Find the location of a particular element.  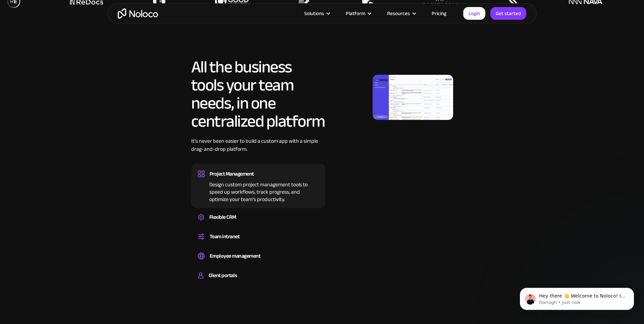

a: Pricing is located at coordinates (438, 14).